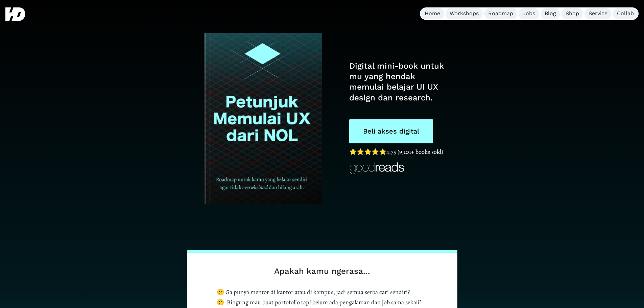 This screenshot has width=644, height=308. What do you see at coordinates (398, 82) in the screenshot?
I see `h1: Digital mini-book untuk mu yang hendak memulai belajar UI UX design dan research.` at bounding box center [398, 82].